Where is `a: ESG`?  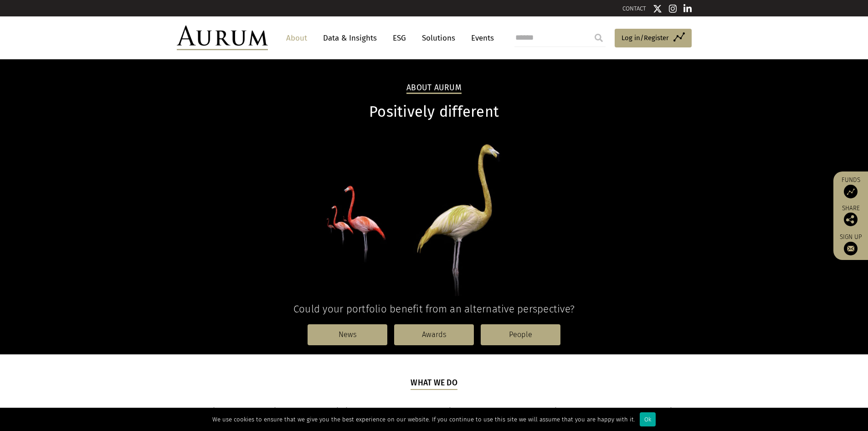
a: ESG is located at coordinates (399, 38).